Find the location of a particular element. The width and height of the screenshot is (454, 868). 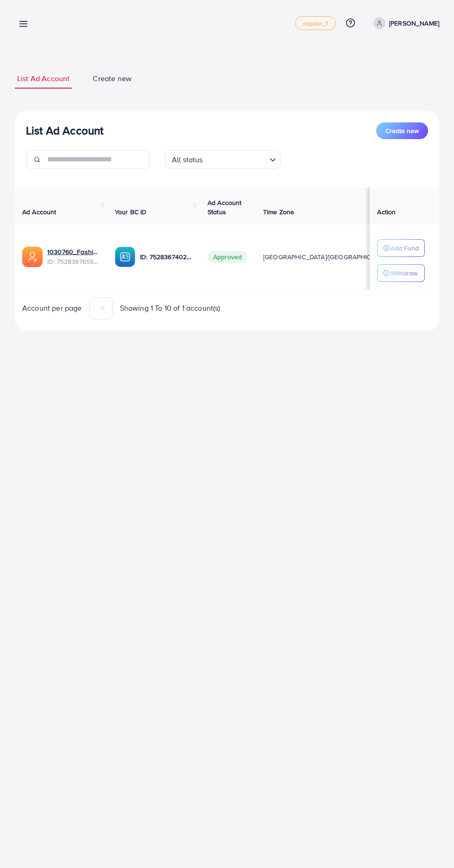

p: ID: 7528367402921476112 is located at coordinates (166, 257).